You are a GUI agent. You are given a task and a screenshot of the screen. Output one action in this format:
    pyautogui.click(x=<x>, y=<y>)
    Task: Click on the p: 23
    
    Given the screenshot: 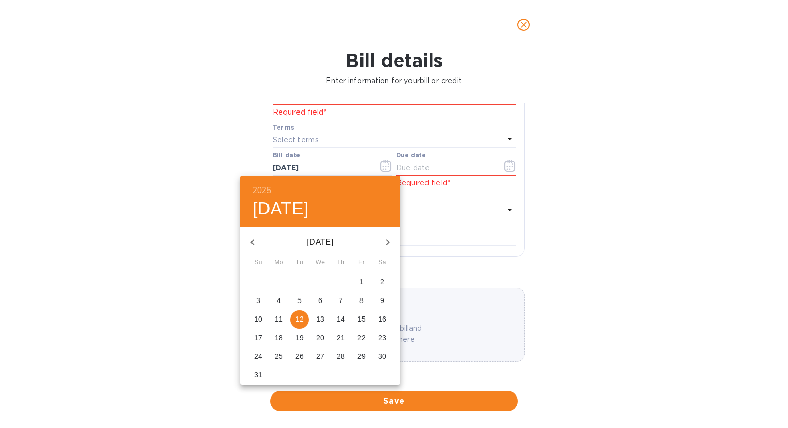 What is the action you would take?
    pyautogui.click(x=382, y=338)
    